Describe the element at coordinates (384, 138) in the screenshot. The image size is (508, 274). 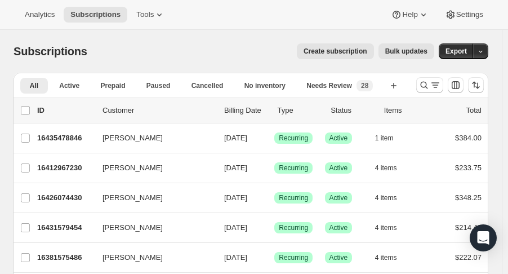
I see `span: 1 item` at that location.